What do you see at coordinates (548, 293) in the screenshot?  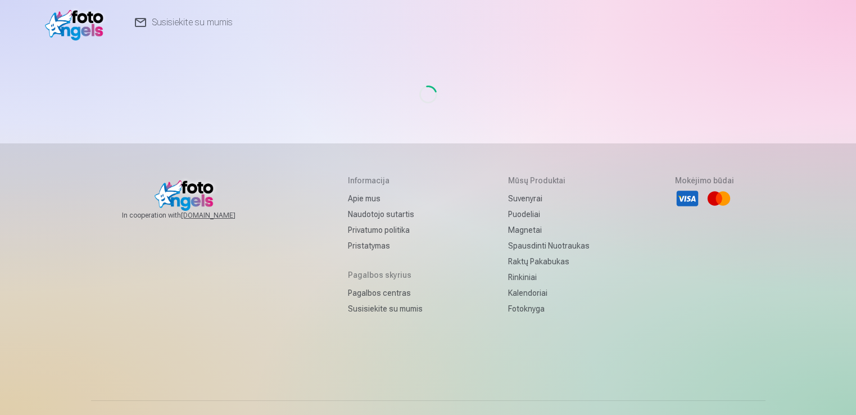 I see `a: Kalendoriai` at bounding box center [548, 293].